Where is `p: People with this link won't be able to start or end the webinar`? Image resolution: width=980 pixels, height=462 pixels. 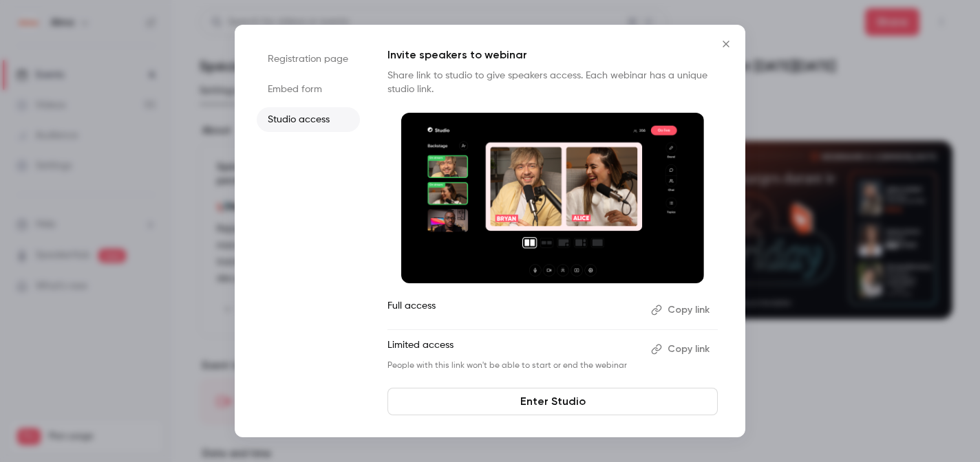 p: People with this link won't be able to start or end the webinar is located at coordinates (513, 366).